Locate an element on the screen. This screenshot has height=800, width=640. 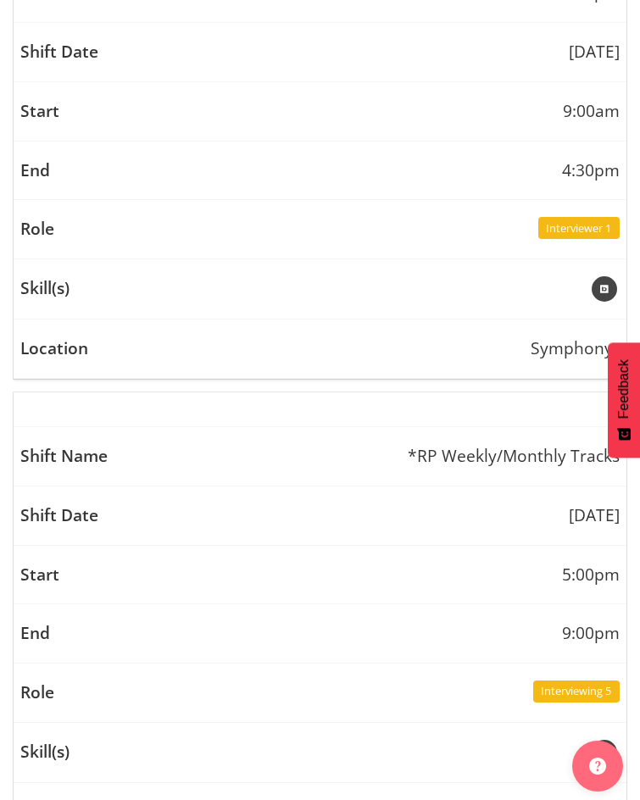
img: help-xxl-2.png is located at coordinates (598, 766).